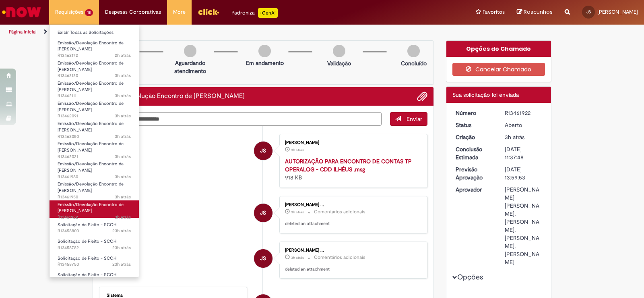 The height and width of the screenshot is (298, 644). I want to click on img: click_logo_yellow_360x200.png, so click(209, 12).